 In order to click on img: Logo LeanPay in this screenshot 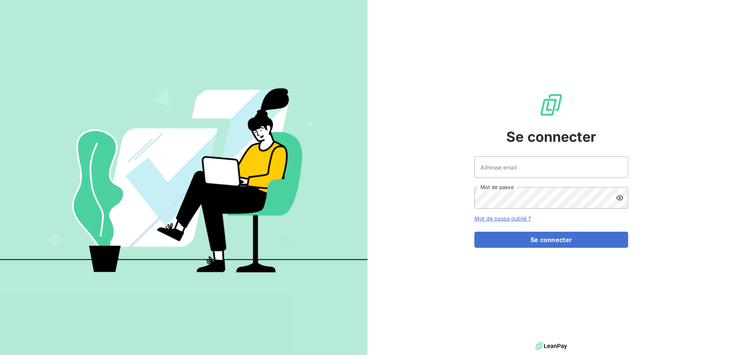, I will do `click(551, 105)`.